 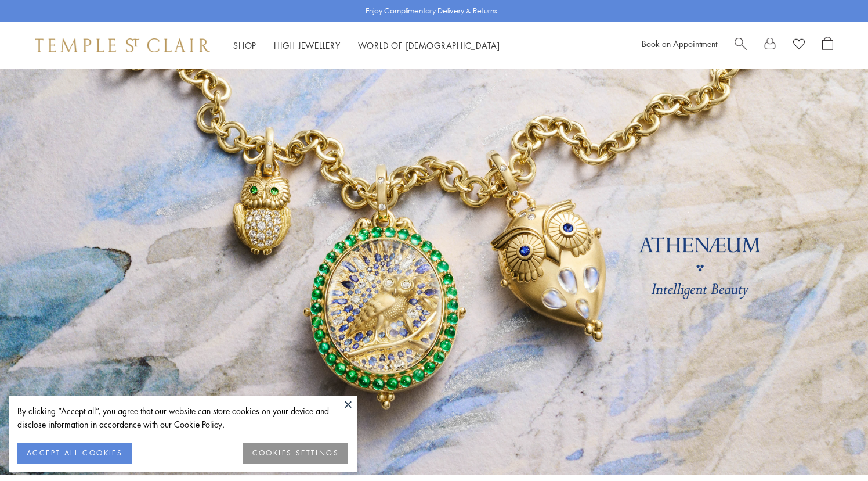 What do you see at coordinates (245, 45) in the screenshot?
I see `a: ShopShop` at bounding box center [245, 45].